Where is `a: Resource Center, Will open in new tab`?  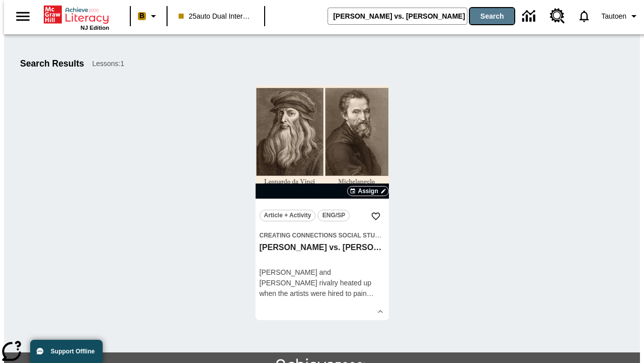
a: Resource Center, Will open in new tab is located at coordinates (558, 16).